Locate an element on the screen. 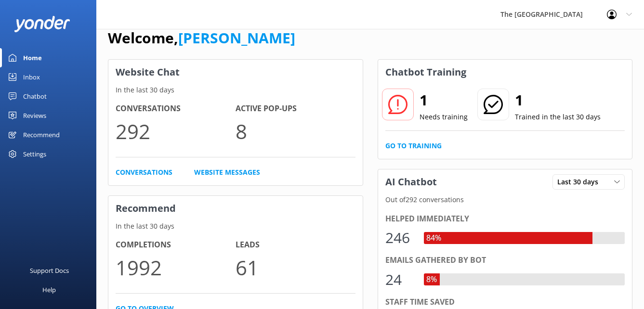  div: Reviews is located at coordinates (35, 115).